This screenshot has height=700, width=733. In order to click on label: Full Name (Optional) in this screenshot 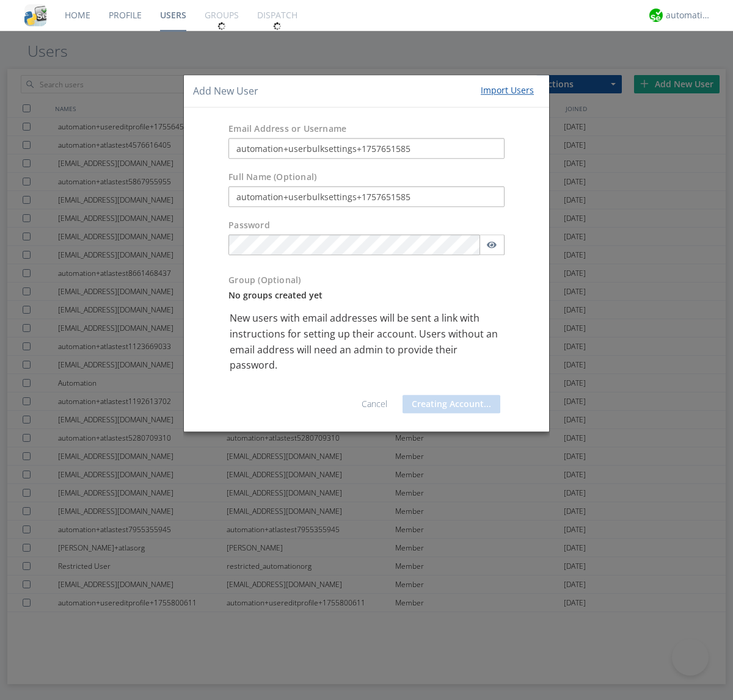, I will do `click(272, 177)`.